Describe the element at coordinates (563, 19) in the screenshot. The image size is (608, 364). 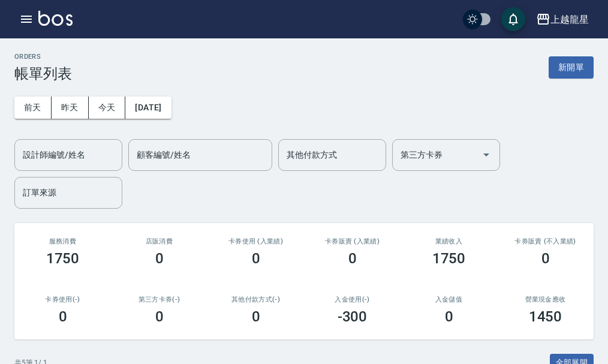
I see `button: 上越龍星` at that location.